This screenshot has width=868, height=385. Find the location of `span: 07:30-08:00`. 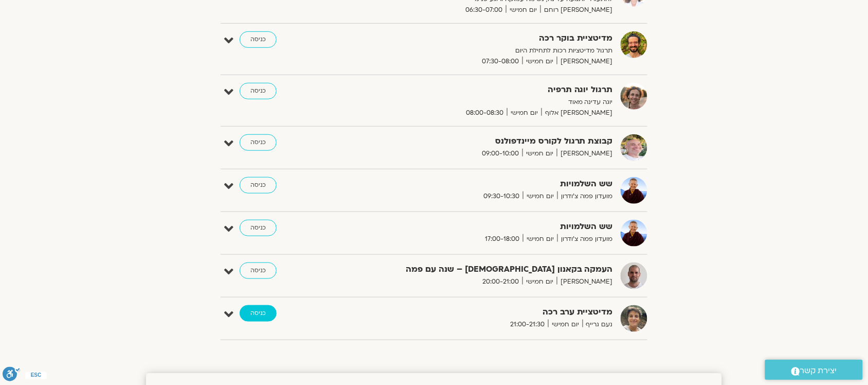

span: 07:30-08:00 is located at coordinates (500, 61).